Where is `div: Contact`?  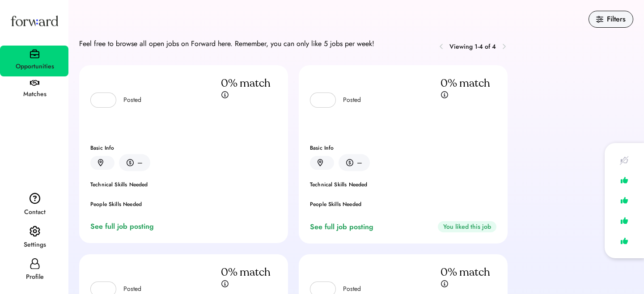
div: Contact is located at coordinates (35, 212).